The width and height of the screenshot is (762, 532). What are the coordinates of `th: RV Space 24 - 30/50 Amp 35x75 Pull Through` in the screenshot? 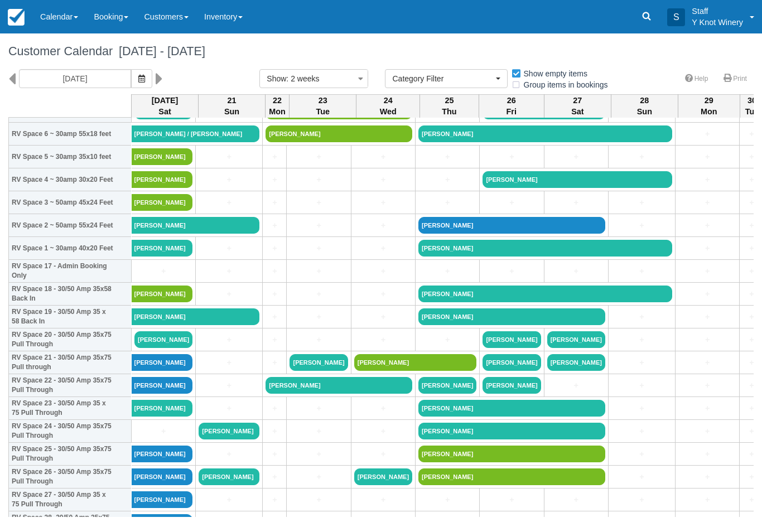 It's located at (70, 431).